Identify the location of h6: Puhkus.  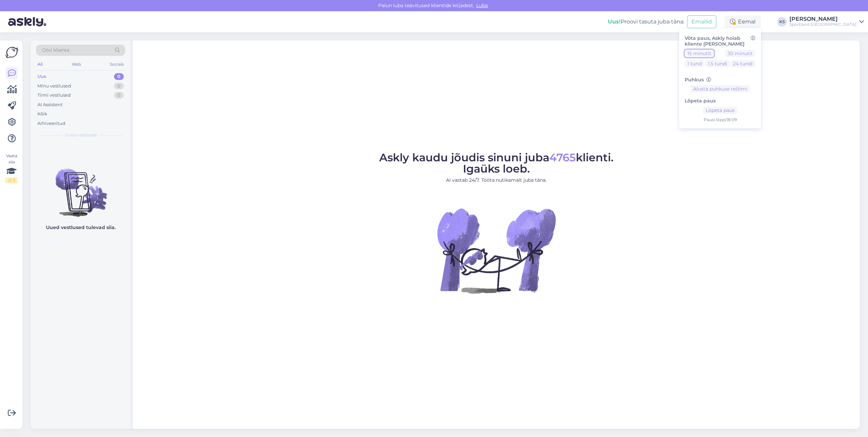
(720, 80).